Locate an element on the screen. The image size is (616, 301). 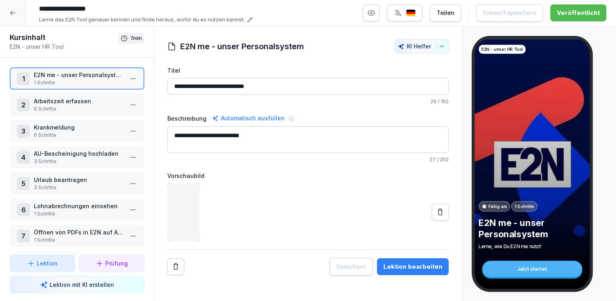
div: 7 is located at coordinates (23, 236).